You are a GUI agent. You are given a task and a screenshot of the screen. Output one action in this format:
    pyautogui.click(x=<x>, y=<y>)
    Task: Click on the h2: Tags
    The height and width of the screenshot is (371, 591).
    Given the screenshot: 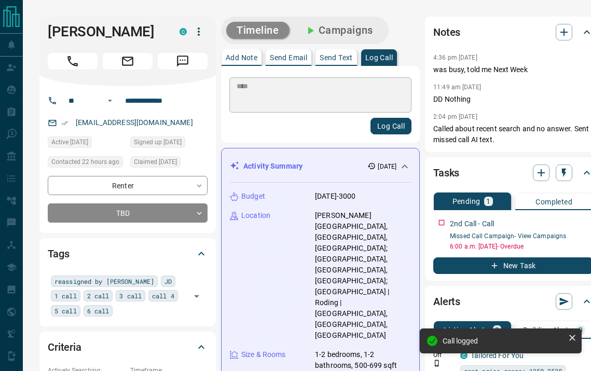 What is the action you would take?
    pyautogui.click(x=58, y=254)
    